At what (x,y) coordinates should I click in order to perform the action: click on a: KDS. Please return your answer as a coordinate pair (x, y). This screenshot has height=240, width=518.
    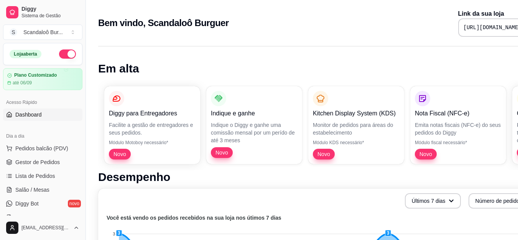
    Looking at the image, I should click on (43, 217).